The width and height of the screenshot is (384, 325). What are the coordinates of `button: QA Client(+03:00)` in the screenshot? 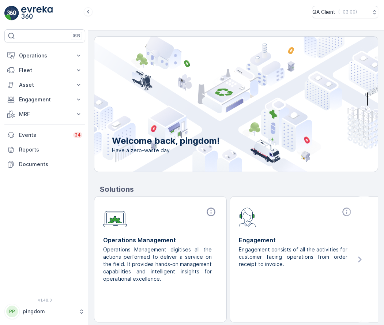 It's located at (345, 12).